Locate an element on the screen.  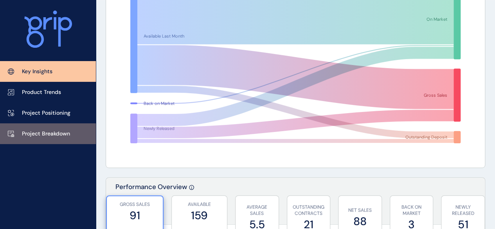
label: 91 is located at coordinates (135, 215).